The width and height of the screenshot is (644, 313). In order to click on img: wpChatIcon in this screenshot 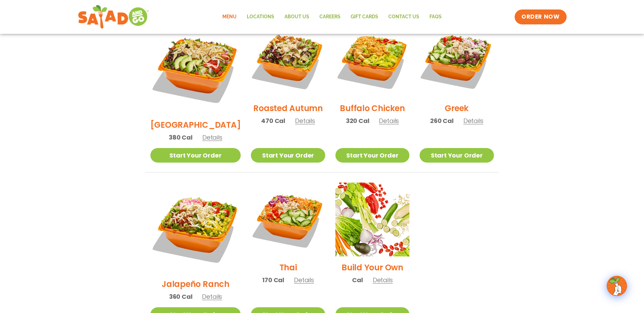, I will do `click(617, 286)`.